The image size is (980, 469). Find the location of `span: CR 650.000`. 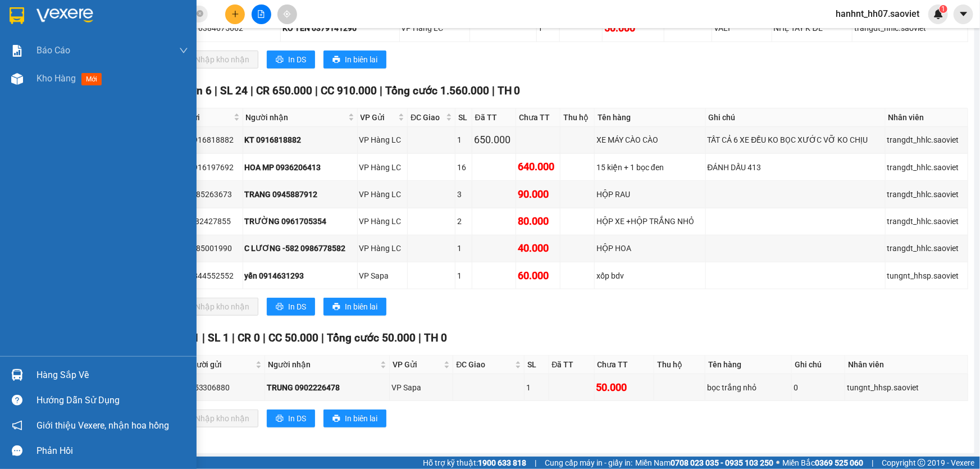

span: CR 650.000 is located at coordinates (284, 90).